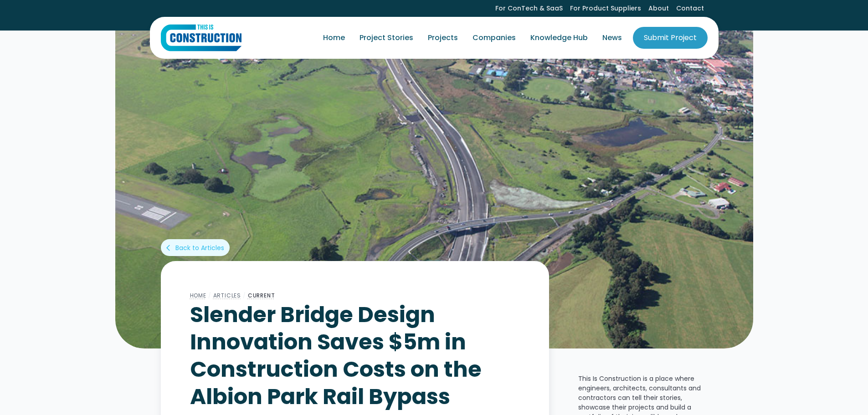  Describe the element at coordinates (262, 295) in the screenshot. I see `a: Current` at that location.